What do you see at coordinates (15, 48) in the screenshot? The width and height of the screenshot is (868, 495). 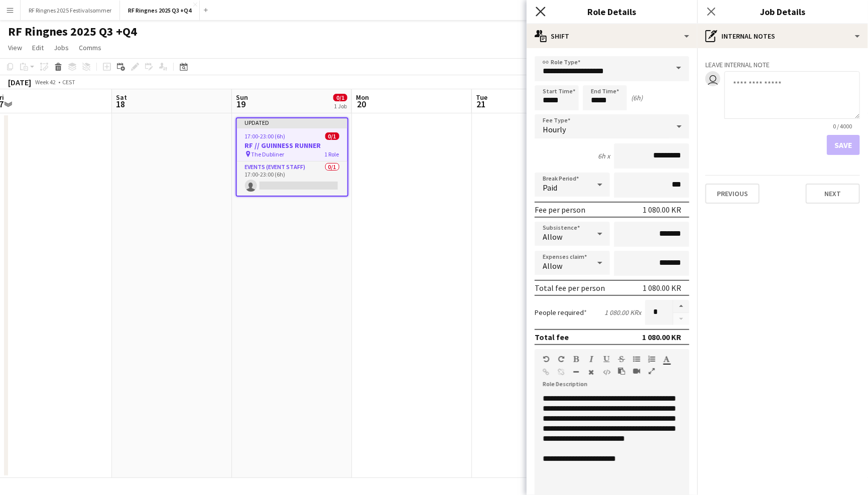 I see `a: View` at bounding box center [15, 48].